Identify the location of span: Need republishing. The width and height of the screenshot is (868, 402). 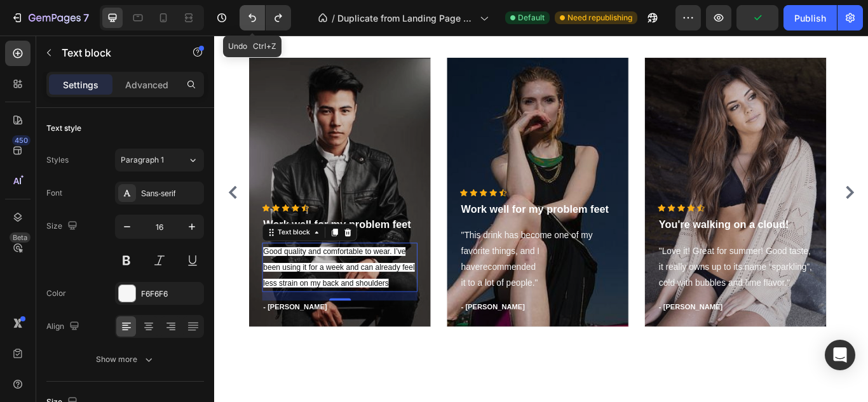
(600, 18).